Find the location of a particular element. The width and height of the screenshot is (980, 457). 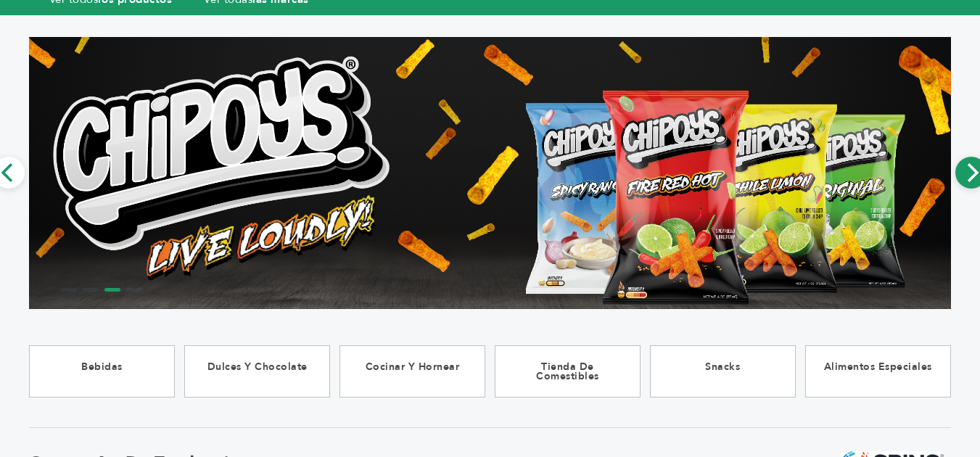

a: Alimentos especiales is located at coordinates (878, 371).